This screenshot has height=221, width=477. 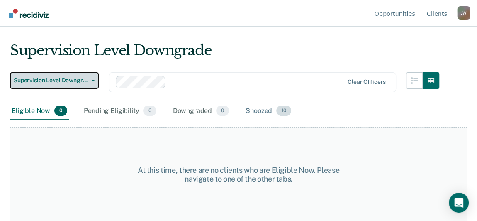 What do you see at coordinates (224, 53) in the screenshot?
I see `div: Supervision Level Downgrade` at bounding box center [224, 53].